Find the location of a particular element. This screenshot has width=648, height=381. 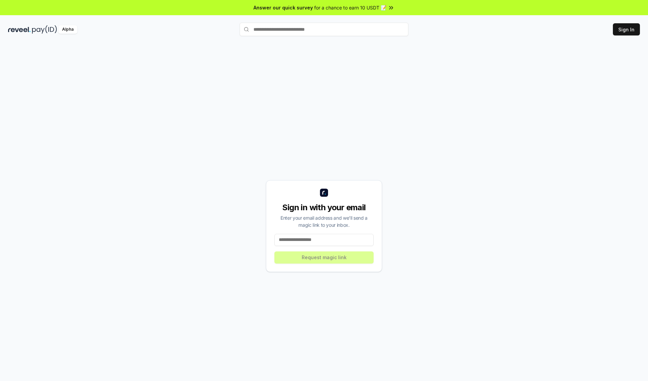

div: Sign in with your email is located at coordinates (324, 208).